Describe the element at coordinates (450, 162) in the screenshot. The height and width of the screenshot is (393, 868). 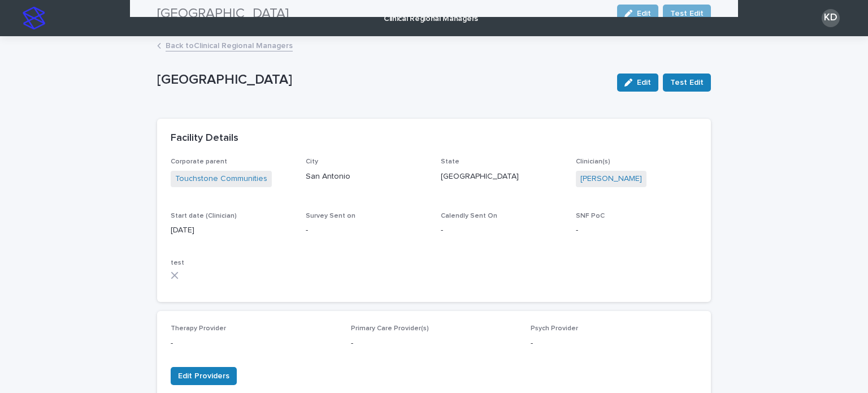
I see `span: State` at that location.